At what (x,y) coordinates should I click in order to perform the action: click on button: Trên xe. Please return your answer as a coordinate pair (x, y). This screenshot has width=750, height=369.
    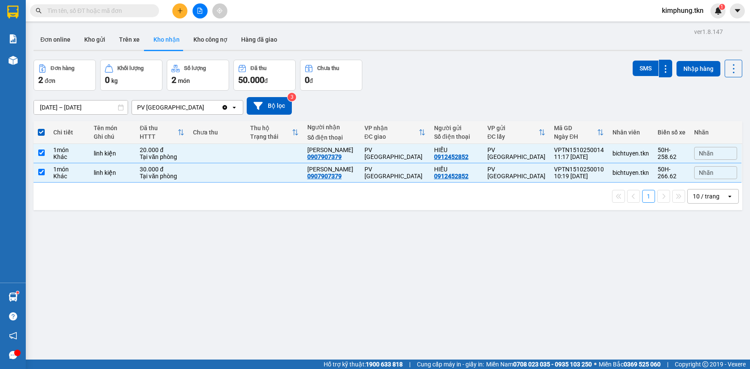
    Looking at the image, I should click on (129, 40).